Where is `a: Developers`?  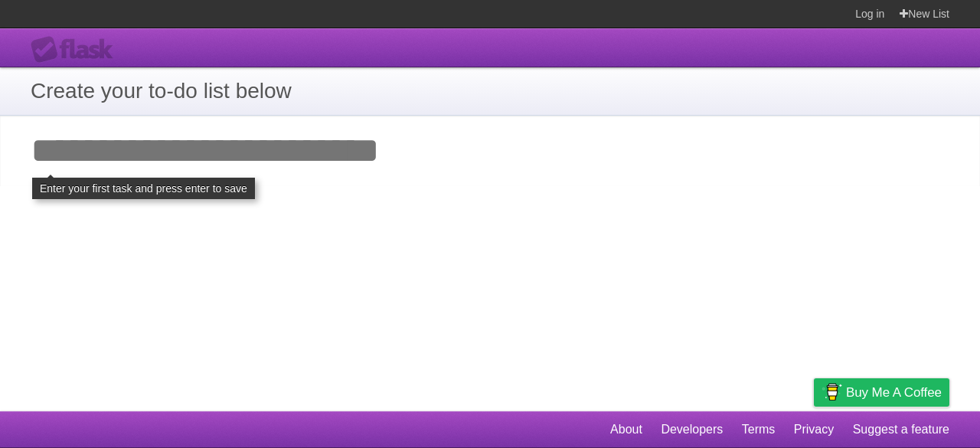
a: Developers is located at coordinates (691, 430).